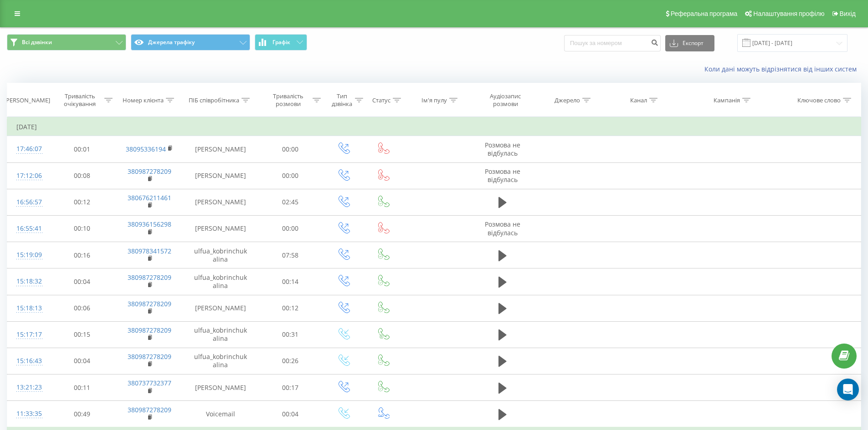 The width and height of the screenshot is (868, 430). What do you see at coordinates (341, 100) in the screenshot?
I see `div: Тип дзвінка` at bounding box center [341, 100].